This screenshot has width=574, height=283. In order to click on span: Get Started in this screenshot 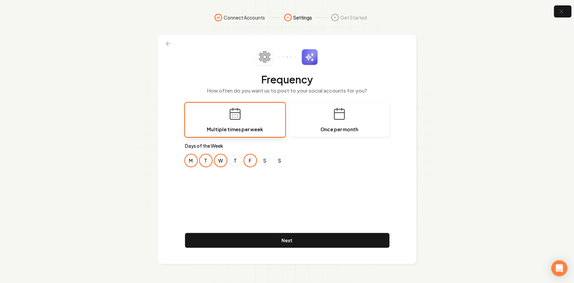, I will do `click(353, 17)`.